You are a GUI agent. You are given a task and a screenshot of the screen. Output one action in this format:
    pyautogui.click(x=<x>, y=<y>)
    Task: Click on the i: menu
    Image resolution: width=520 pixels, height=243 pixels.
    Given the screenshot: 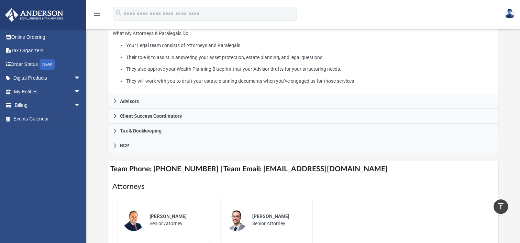 What is the action you would take?
    pyautogui.click(x=97, y=14)
    